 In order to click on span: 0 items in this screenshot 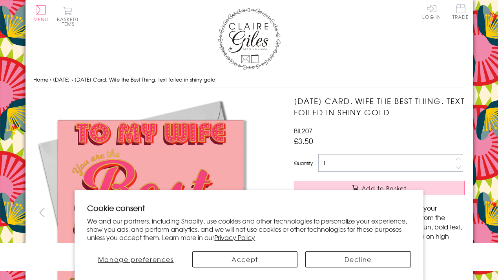, I will do `click(69, 22)`.